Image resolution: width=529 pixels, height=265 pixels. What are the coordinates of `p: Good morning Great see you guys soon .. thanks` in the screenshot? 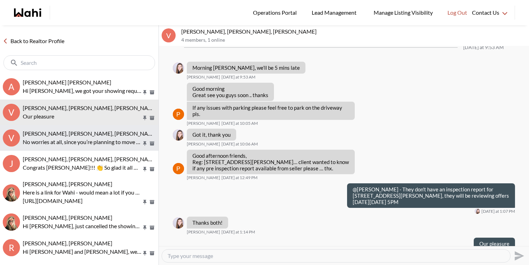 It's located at (230, 92).